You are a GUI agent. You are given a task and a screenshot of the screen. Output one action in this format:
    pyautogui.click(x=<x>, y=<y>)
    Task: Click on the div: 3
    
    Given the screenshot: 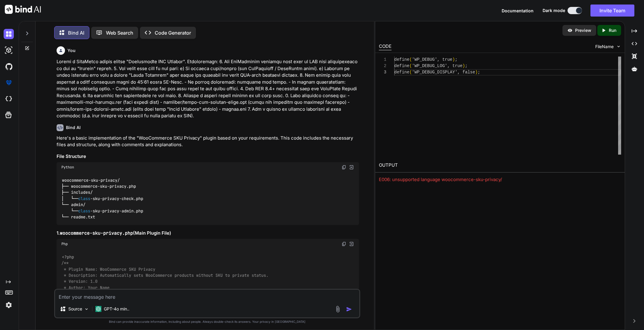 What is the action you would take?
    pyautogui.click(x=382, y=72)
    